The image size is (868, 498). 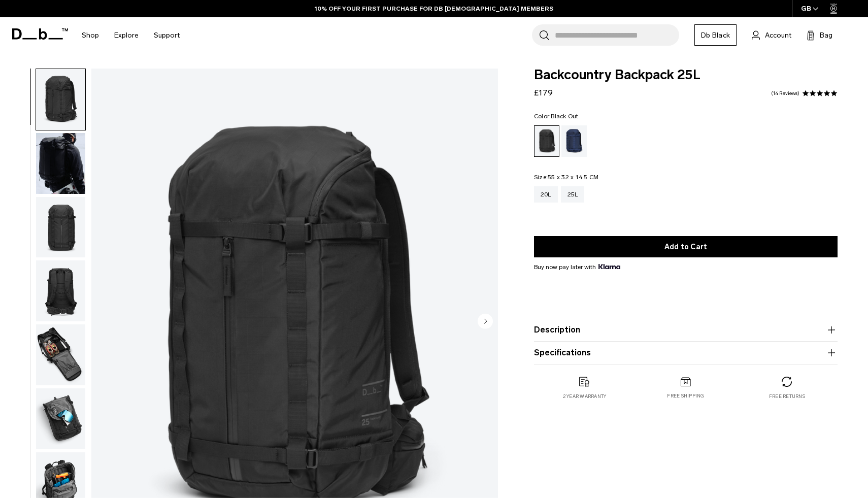 What do you see at coordinates (772, 35) in the screenshot?
I see `a: Account` at bounding box center [772, 35].